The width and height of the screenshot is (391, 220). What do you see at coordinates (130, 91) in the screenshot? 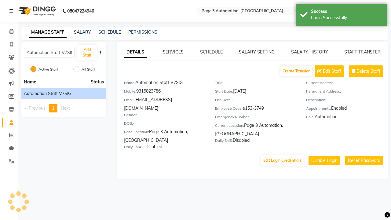
I see `label: Mobile:` at bounding box center [130, 91].